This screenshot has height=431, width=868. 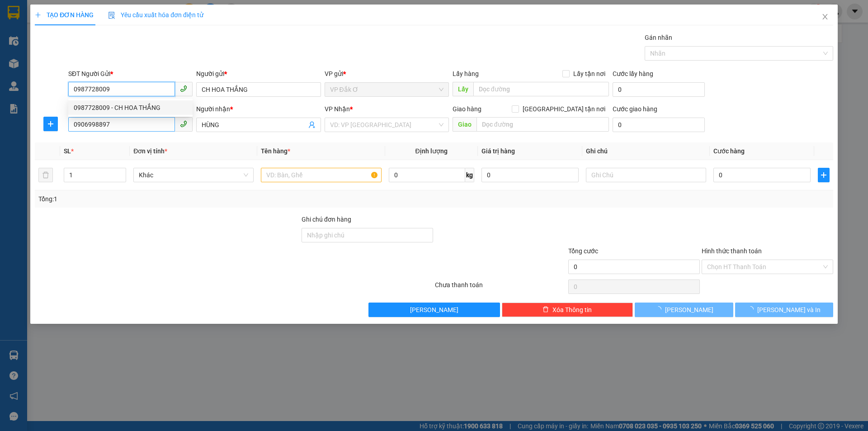 What do you see at coordinates (130, 108) in the screenshot?
I see `div: 0987728009 - CH HOA THẮNG` at bounding box center [130, 108].